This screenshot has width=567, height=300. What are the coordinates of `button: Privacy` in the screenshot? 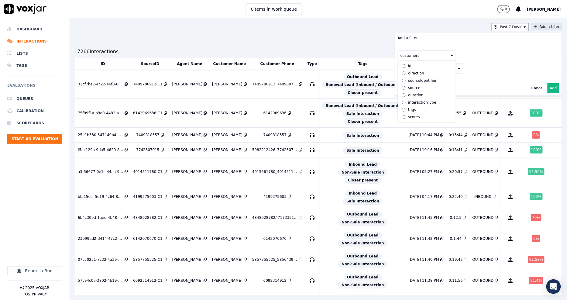 It's located at (39, 294).